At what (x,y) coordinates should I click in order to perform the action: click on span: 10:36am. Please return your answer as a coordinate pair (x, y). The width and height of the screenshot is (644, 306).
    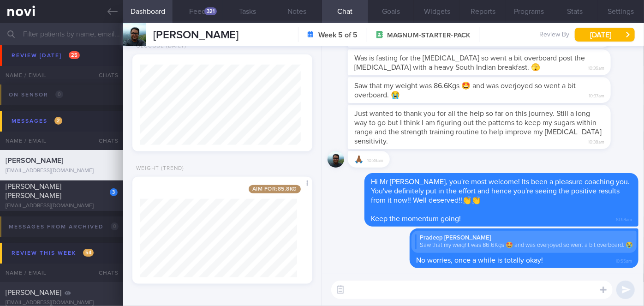
    Looking at the image, I should click on (596, 67).